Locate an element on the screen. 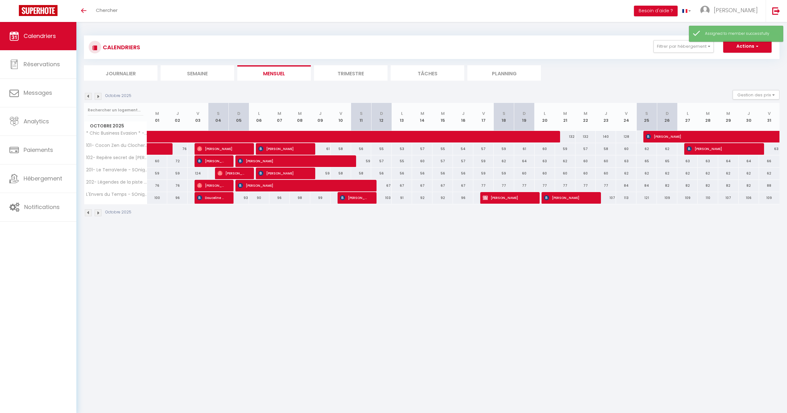  th: 30 is located at coordinates (748, 117).